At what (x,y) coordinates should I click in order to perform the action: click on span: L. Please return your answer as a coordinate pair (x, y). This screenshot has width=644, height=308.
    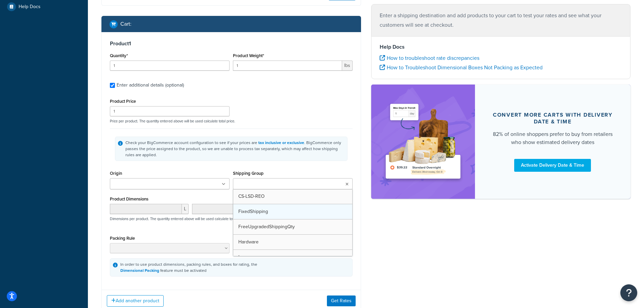
    Looking at the image, I should click on (185, 209).